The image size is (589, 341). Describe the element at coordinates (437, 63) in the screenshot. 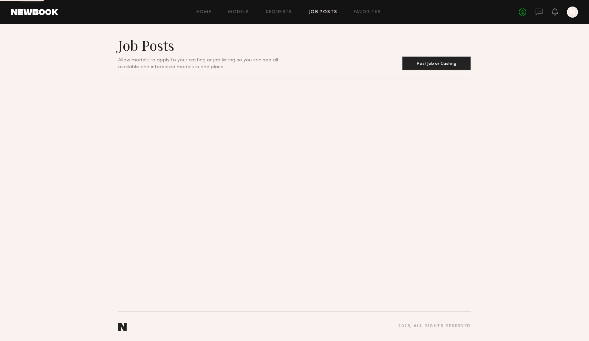

I see `button: Post Job or Casting` at that location.